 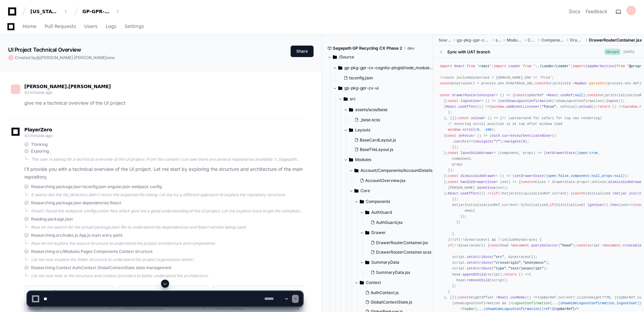 I want to click on span: DrawerRouterContainer, so click(x=474, y=95).